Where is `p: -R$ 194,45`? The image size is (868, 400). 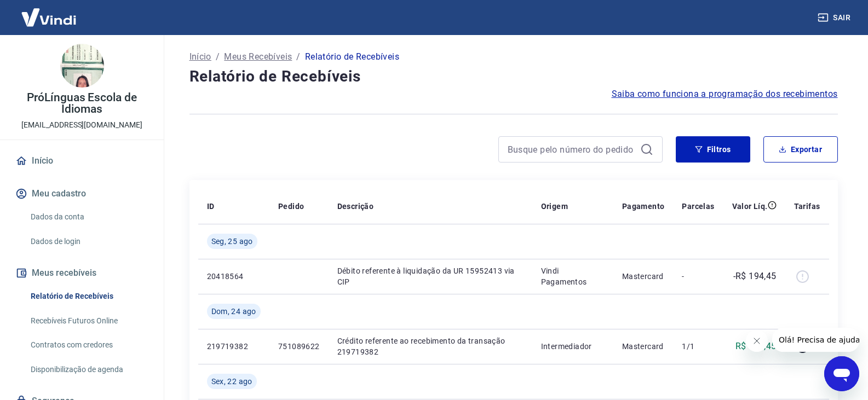 p: -R$ 194,45 is located at coordinates (754, 276).